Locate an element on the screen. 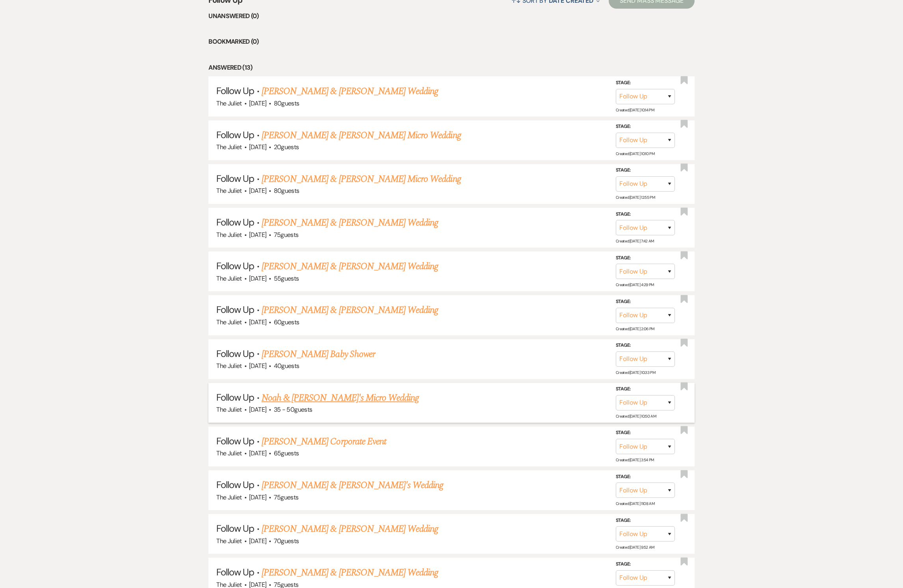 The image size is (903, 588). span: 60 guests is located at coordinates (286, 322).